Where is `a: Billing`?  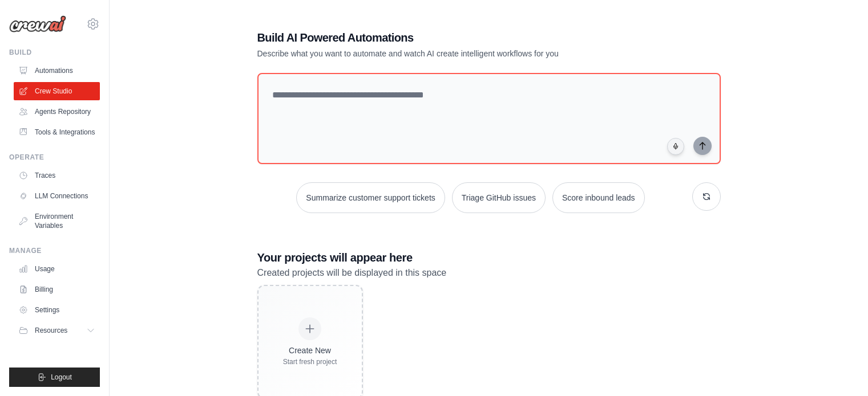
a: Billing is located at coordinates (57, 290).